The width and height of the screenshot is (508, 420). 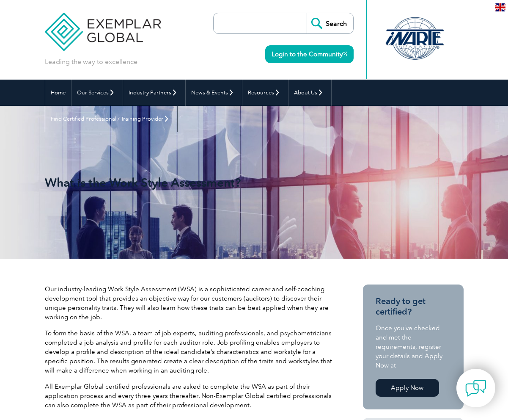 I want to click on p: All Exemplar Global certified professionals are asked to complete the WSA as part of their applic..., so click(x=191, y=396).